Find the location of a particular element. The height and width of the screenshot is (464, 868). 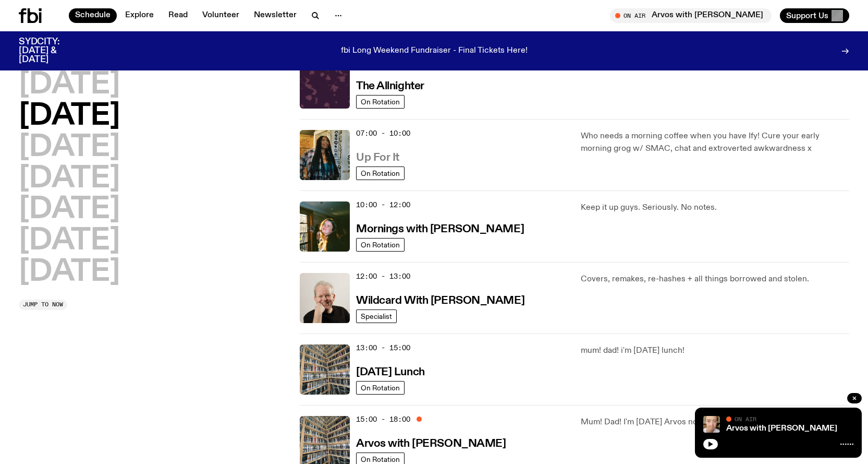

p: fbi Long Weekend Fundraiser - Final Tickets Here! is located at coordinates (434, 51).